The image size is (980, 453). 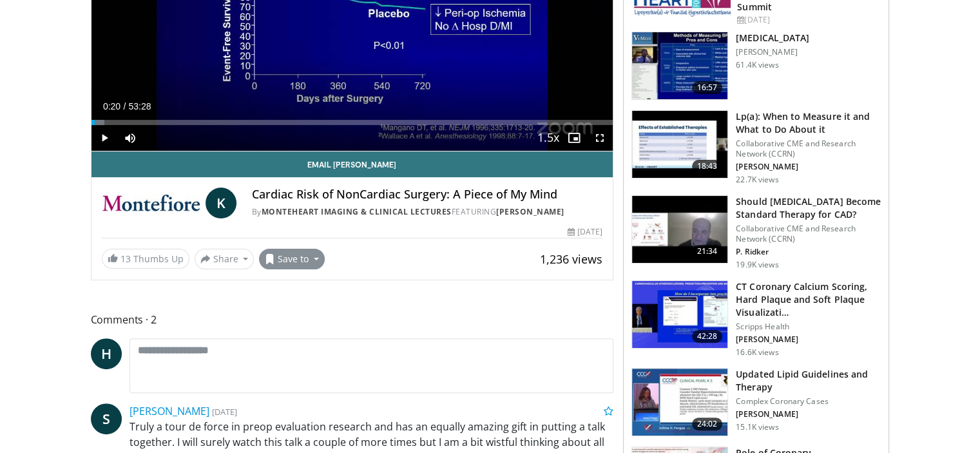 I want to click on button: Fullscreen, so click(x=600, y=138).